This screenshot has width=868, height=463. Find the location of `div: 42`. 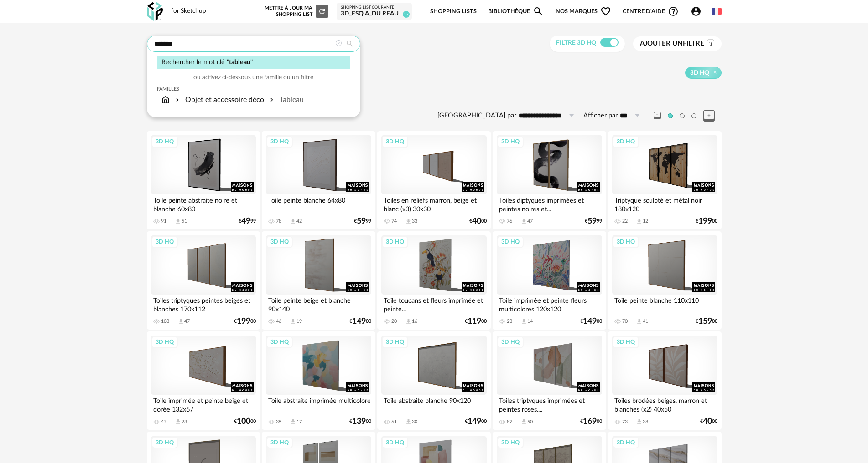

div: 42 is located at coordinates (299, 222).